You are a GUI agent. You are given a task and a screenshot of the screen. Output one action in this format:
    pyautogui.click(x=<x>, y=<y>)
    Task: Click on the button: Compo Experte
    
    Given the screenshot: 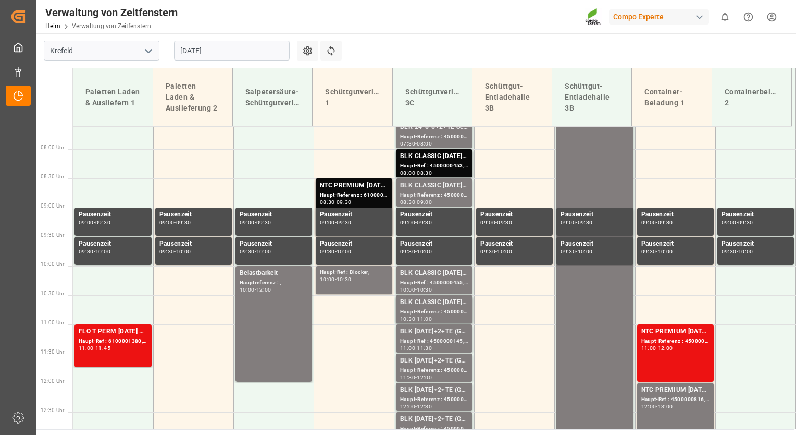 What is the action you would take?
    pyautogui.click(x=661, y=17)
    